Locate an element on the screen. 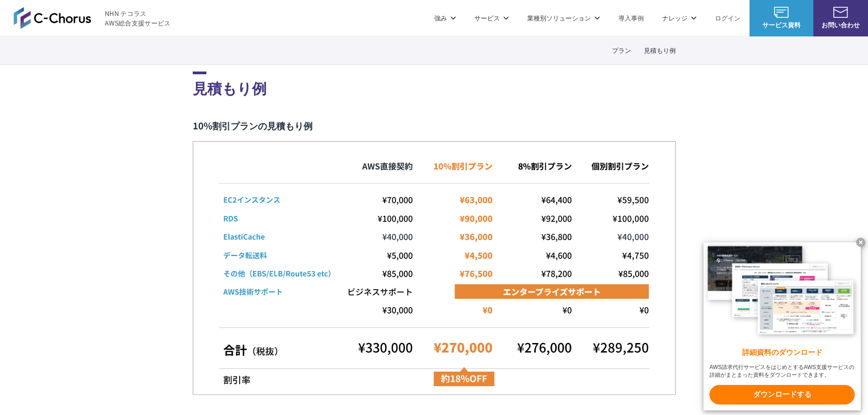 This screenshot has height=415, width=868. img: AWS総合支援サービス C-Chorus サービス資料 is located at coordinates (782, 12).